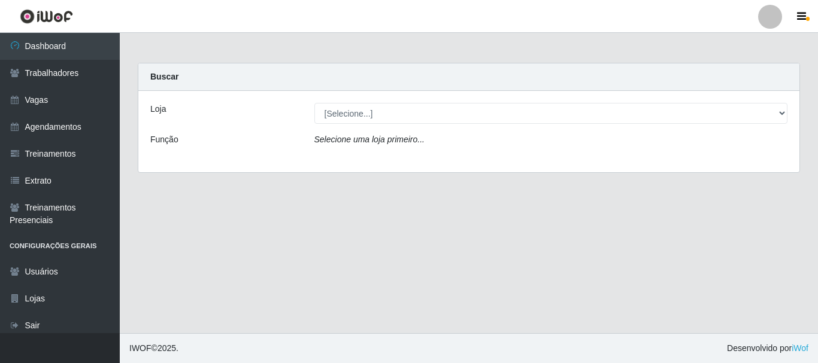 This screenshot has height=363, width=818. What do you see at coordinates (768, 348) in the screenshot?
I see `span: Desenvolvido por` at bounding box center [768, 348].